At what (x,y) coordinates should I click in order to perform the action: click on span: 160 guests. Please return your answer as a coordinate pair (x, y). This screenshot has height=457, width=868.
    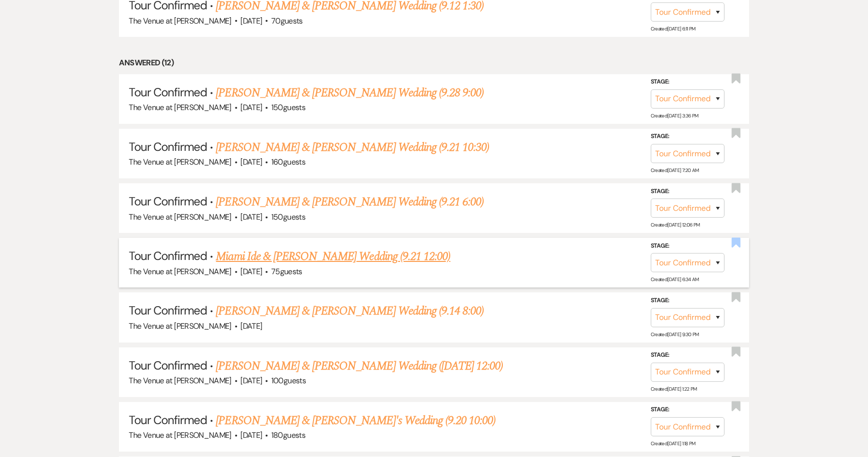
    Looking at the image, I should click on (288, 161).